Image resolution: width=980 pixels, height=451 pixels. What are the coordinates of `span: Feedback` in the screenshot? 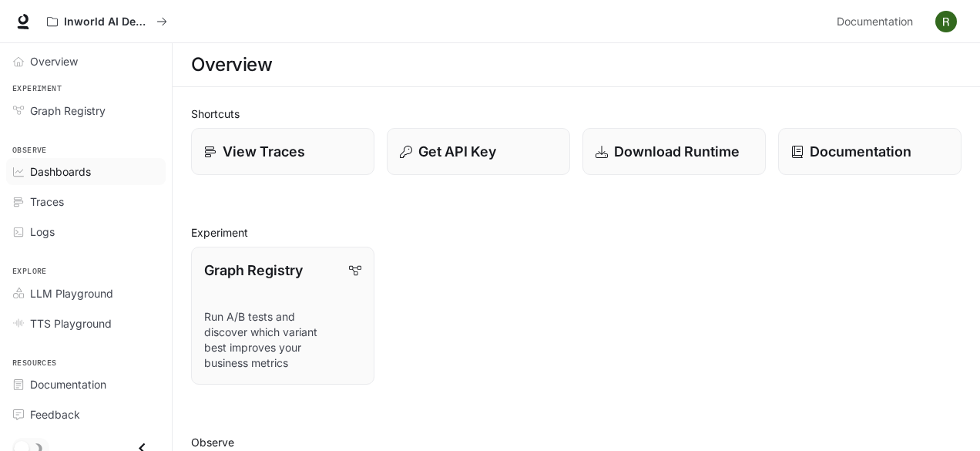 It's located at (54, 414).